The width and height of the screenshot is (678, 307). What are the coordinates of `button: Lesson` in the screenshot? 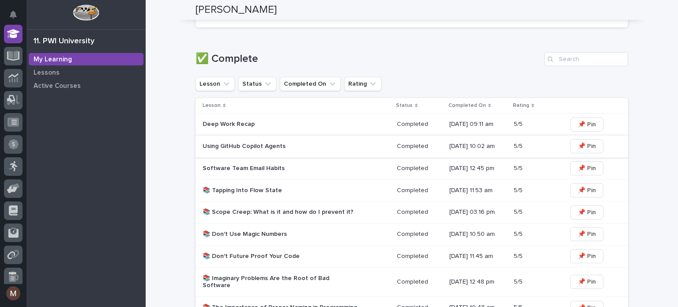 It's located at (215, 84).